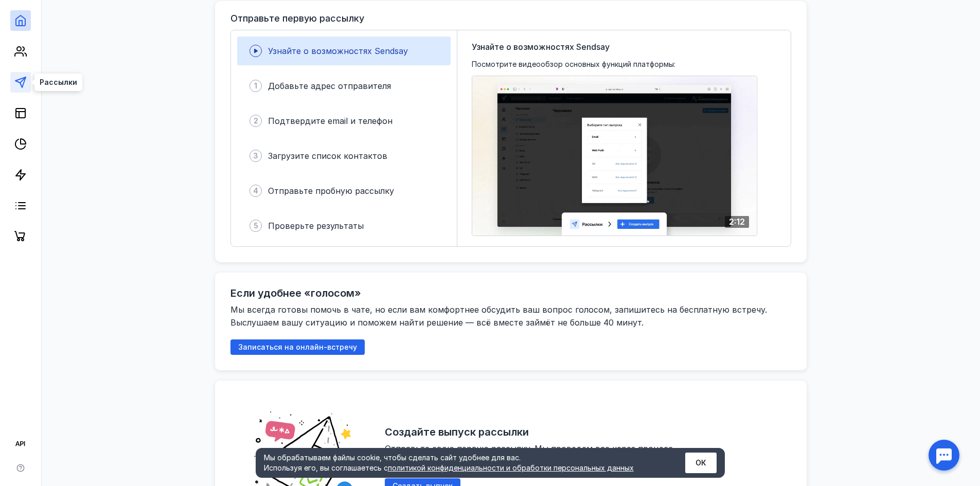 This screenshot has height=486, width=980. Describe the element at coordinates (256, 191) in the screenshot. I see `span: 4` at that location.